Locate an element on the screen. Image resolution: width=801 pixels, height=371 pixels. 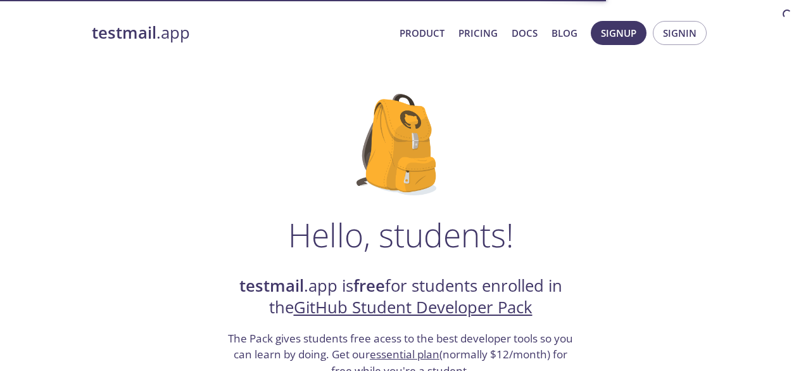
a: essential plan is located at coordinates (405, 353).